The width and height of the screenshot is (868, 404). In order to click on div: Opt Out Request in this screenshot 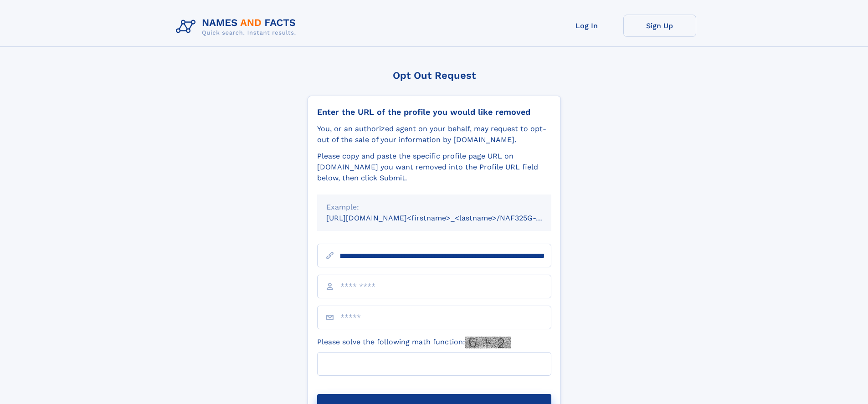, I will do `click(434, 75)`.